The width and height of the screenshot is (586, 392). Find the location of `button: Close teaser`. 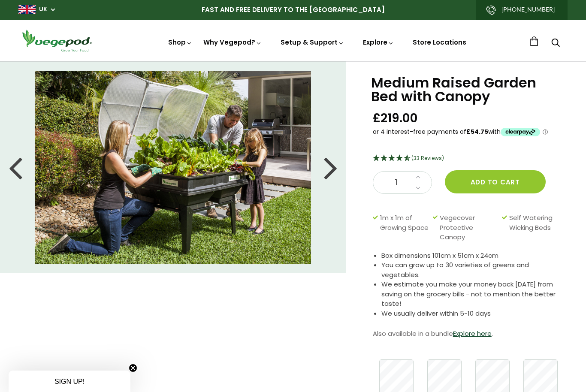

button: Close teaser is located at coordinates (133, 368).